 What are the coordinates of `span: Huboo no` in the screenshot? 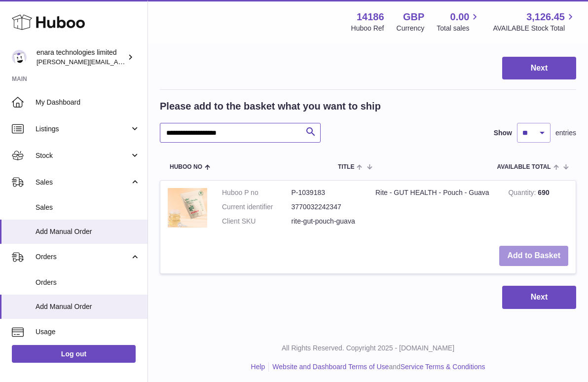 It's located at (186, 167).